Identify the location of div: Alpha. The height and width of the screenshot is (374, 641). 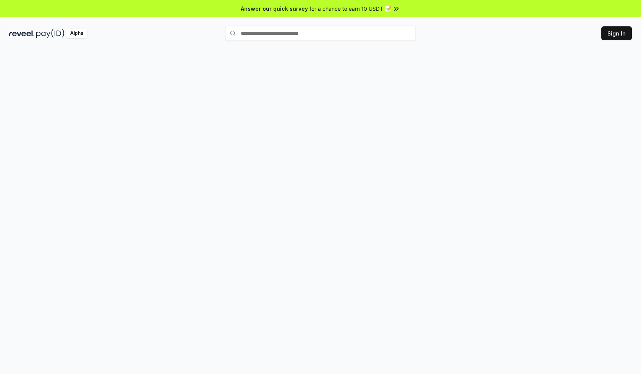
(77, 33).